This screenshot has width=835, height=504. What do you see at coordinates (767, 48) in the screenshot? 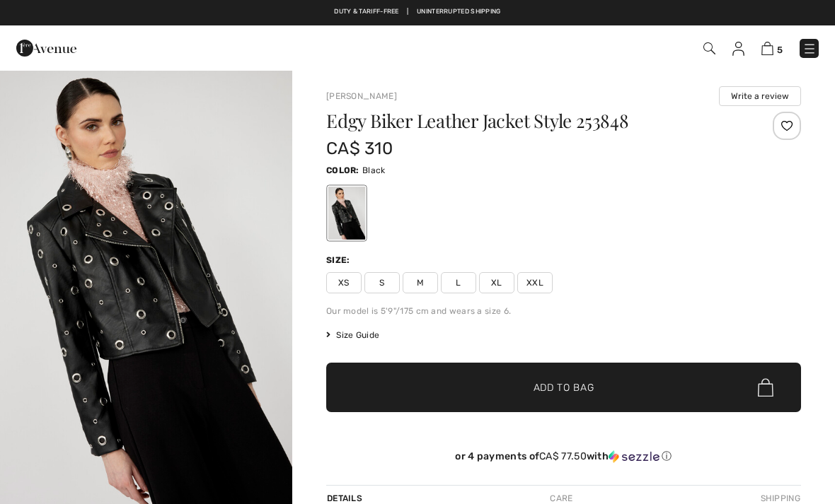
I see `img: Shopping Bag` at bounding box center [767, 48].